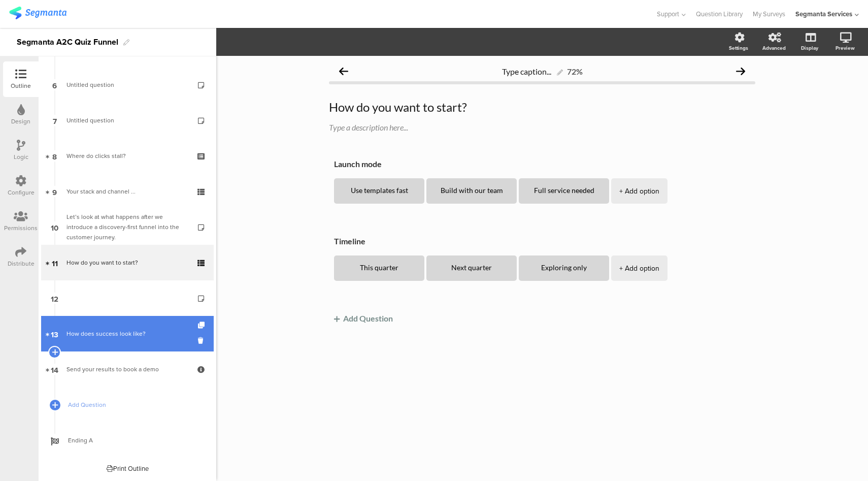  I want to click on a: 13 How does success look like?, so click(128, 334).